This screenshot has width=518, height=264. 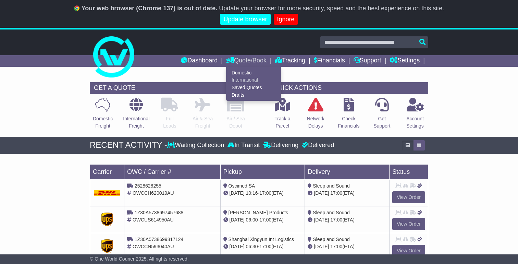 What do you see at coordinates (381, 122) in the screenshot?
I see `p: Get Support` at bounding box center [381, 122].